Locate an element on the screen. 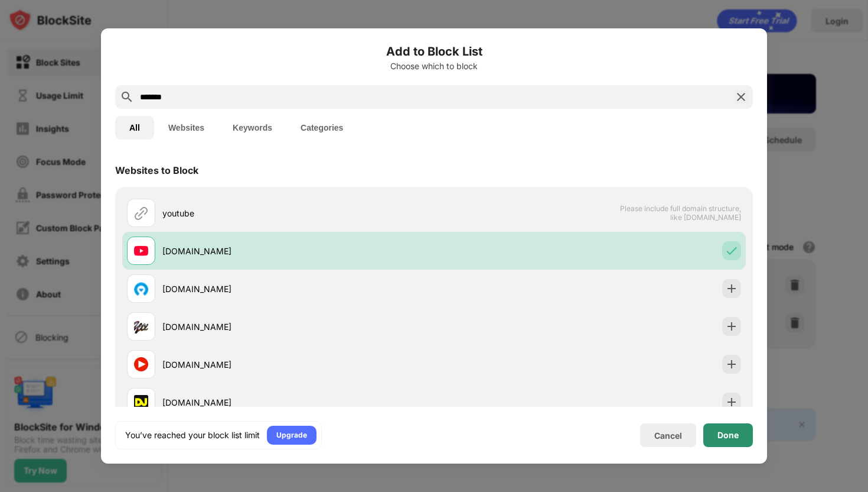 The height and width of the screenshot is (492, 868). img: search.svg is located at coordinates (127, 97).